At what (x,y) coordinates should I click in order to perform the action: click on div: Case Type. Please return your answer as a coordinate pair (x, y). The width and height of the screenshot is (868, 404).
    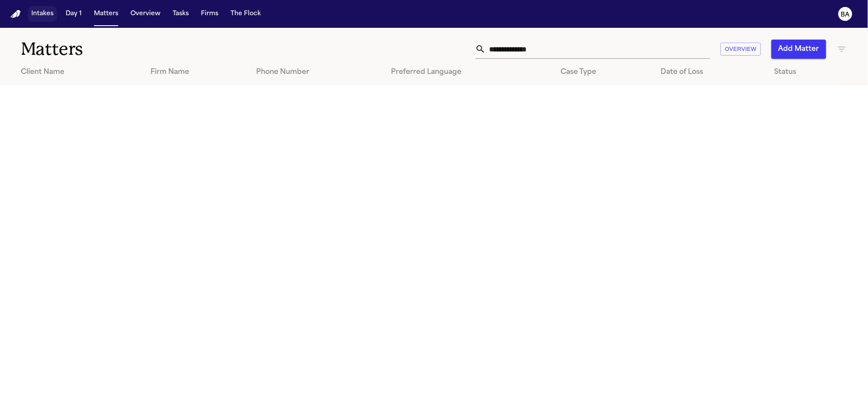
    Looking at the image, I should click on (604, 72).